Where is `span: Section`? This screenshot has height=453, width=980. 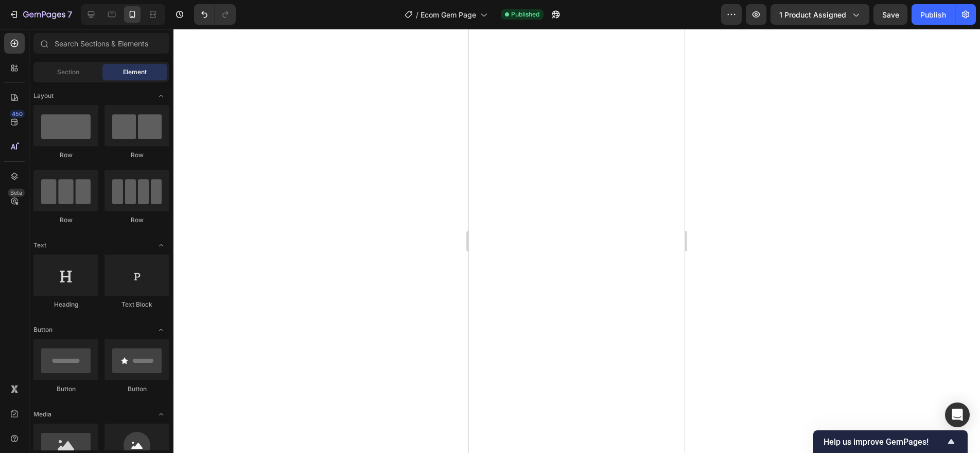
span: Section is located at coordinates (68, 72).